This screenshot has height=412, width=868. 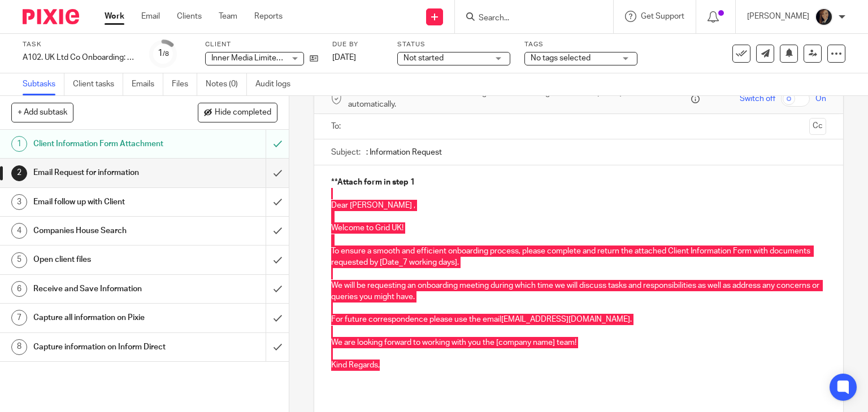 I want to click on span: Get Support, so click(x=662, y=17).